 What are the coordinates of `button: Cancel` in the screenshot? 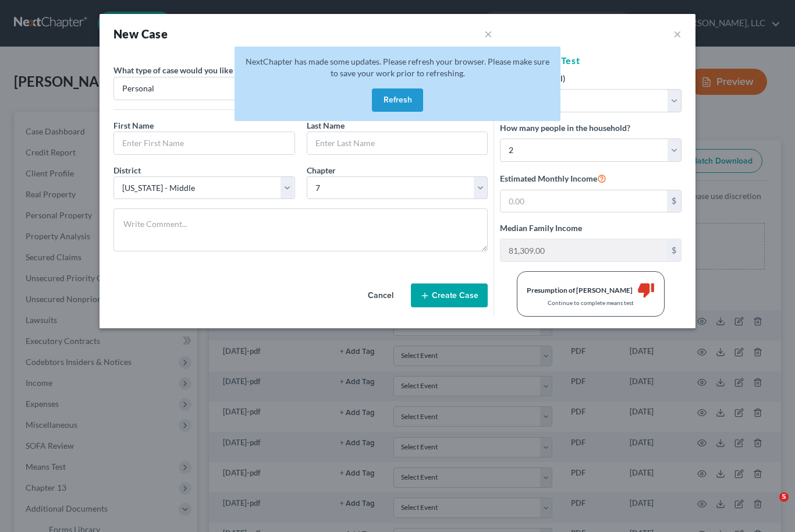 It's located at (381, 296).